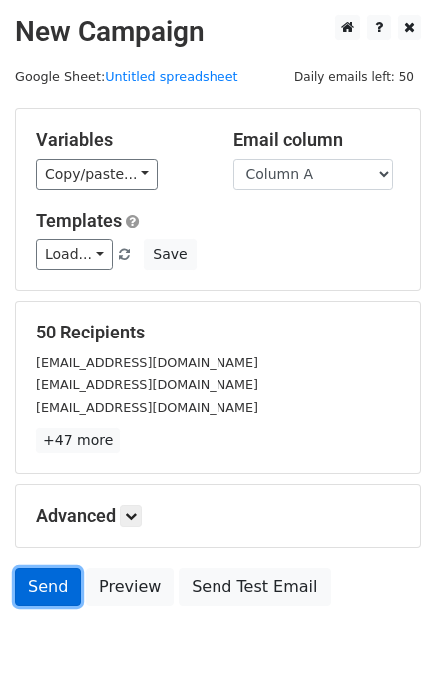 The height and width of the screenshot is (673, 436). Describe the element at coordinates (218, 332) in the screenshot. I see `h5: 50 Recipients` at that location.